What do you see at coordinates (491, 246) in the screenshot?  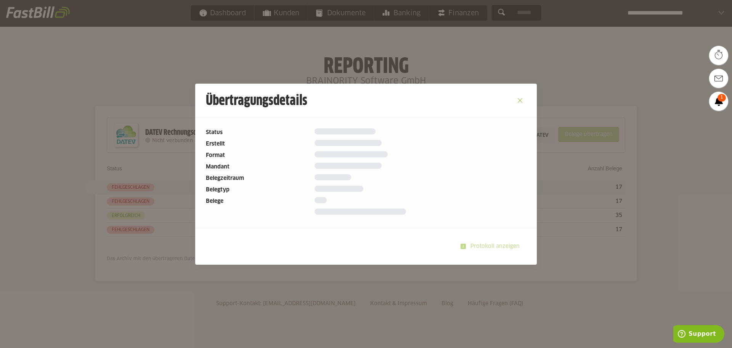 I see `sl-button: Protokoll anzeigen` at bounding box center [491, 246].